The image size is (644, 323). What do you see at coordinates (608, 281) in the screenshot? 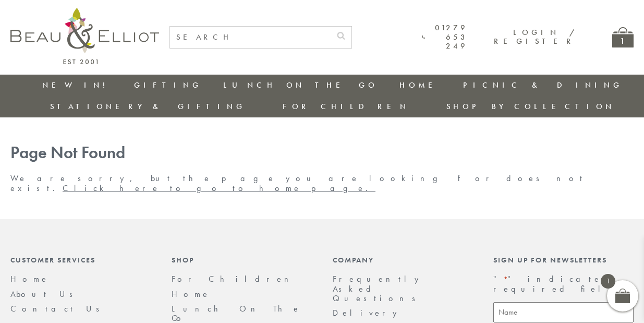
I see `span: 1` at bounding box center [608, 281].